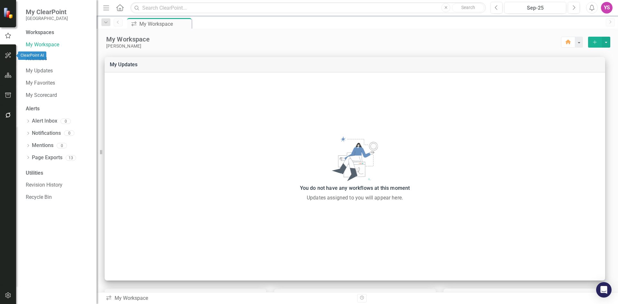  What do you see at coordinates (58, 83) in the screenshot?
I see `a: My Favorites` at bounding box center [58, 83].